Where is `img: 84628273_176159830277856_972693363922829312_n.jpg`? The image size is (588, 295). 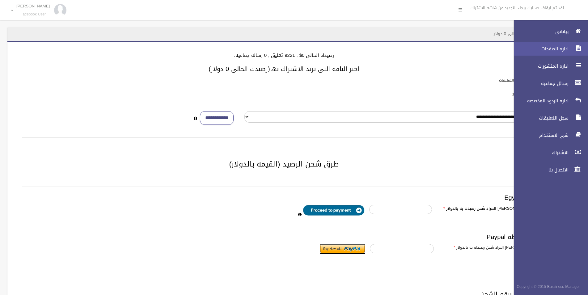 img: 84628273_176159830277856_972693363922829312_n.jpg is located at coordinates (60, 10).